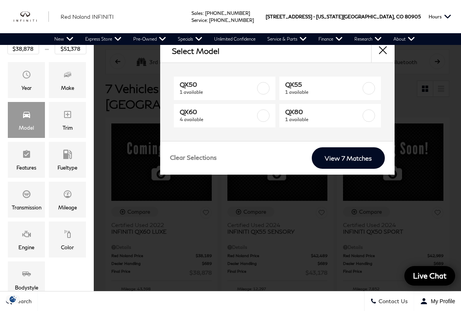 The image size is (461, 311). I want to click on div: Mileage, so click(68, 208).